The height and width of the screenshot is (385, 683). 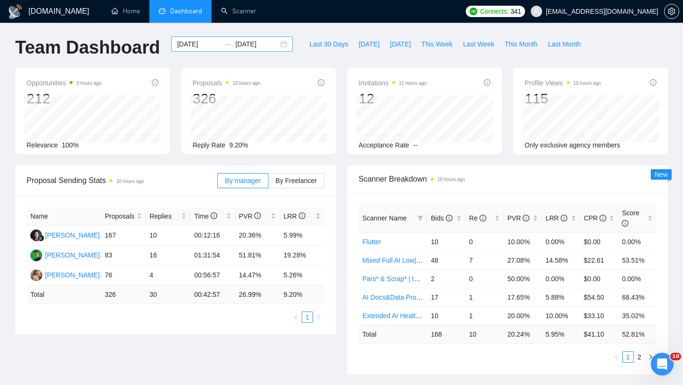 What do you see at coordinates (595, 218) in the screenshot?
I see `span: CPR` at bounding box center [595, 218].